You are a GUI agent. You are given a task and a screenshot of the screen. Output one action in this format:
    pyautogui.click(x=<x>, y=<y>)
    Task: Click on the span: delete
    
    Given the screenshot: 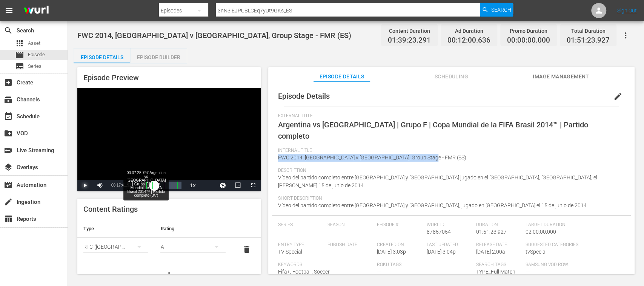 What is the action you would take?
    pyautogui.click(x=247, y=249)
    